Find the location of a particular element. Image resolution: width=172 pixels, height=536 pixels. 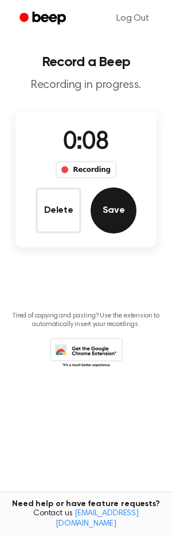

a: Log Out is located at coordinates (133, 18).